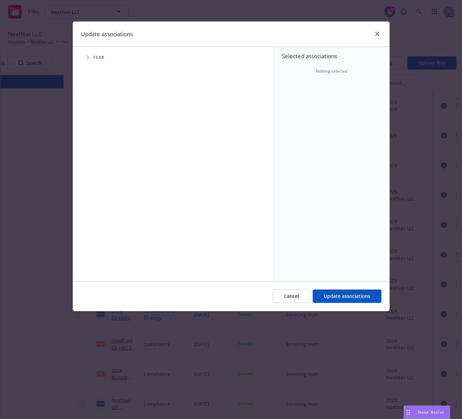 This screenshot has width=462, height=419. I want to click on button: Update associations, so click(346, 296).